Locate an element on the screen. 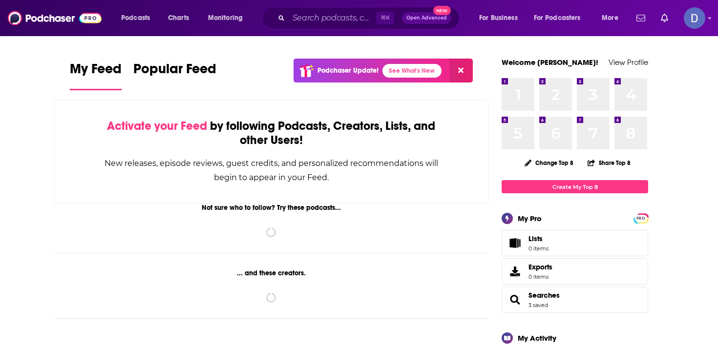  a: Exports is located at coordinates (575, 272).